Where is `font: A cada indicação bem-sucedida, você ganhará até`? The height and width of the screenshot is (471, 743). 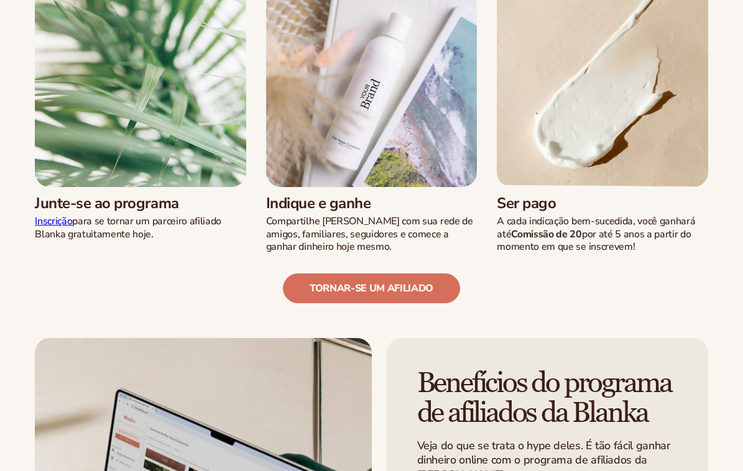
font: A cada indicação bem-sucedida, você ganhará até is located at coordinates (596, 228).